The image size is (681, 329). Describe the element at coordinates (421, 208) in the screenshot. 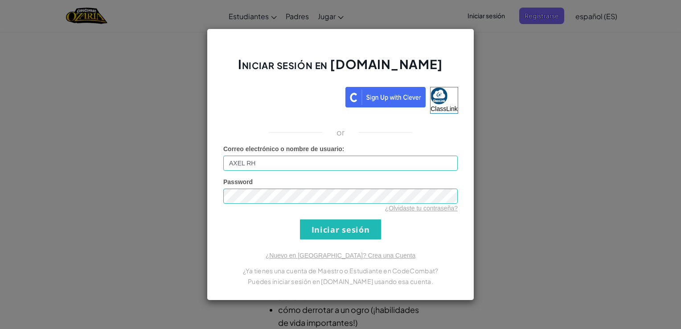

I see `a: ¿Olvidaste tu contraseña?` at that location.